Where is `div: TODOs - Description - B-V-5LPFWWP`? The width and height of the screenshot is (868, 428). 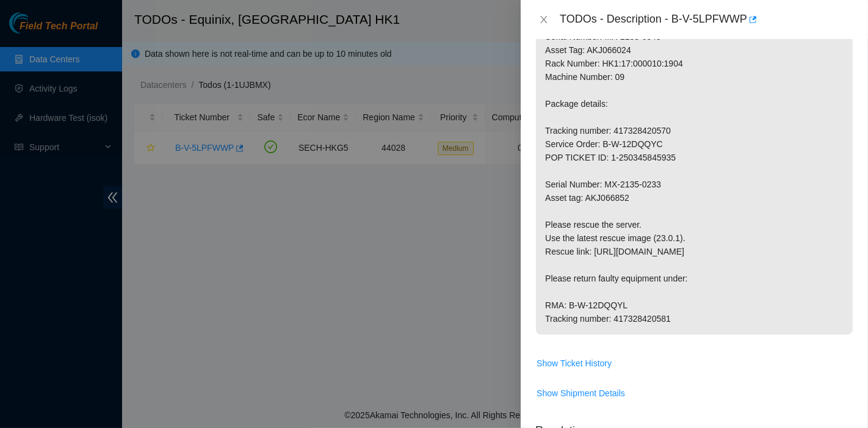
div: TODOs - Description - B-V-5LPFWWP is located at coordinates (706, 19).